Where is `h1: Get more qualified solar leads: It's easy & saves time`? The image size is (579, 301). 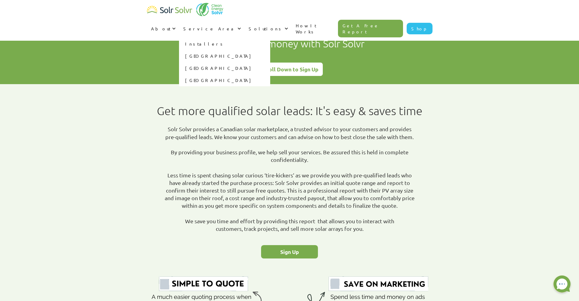 h1: Get more qualified solar leads: It's easy & saves time is located at coordinates (290, 111).